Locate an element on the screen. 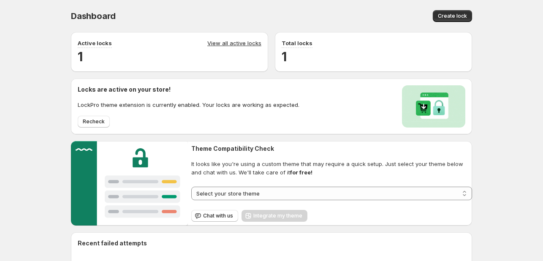 Image resolution: width=543 pixels, height=261 pixels. p: Total locks is located at coordinates (297, 43).